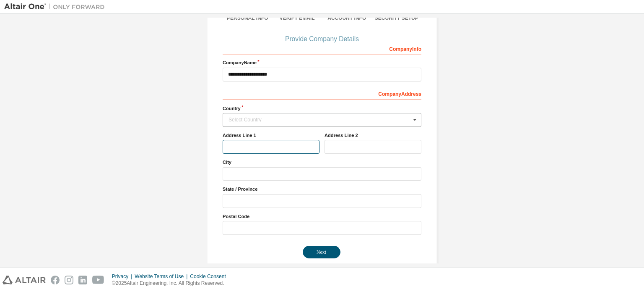  What do you see at coordinates (322, 48) in the screenshot?
I see `div: Company Info` at bounding box center [322, 48].